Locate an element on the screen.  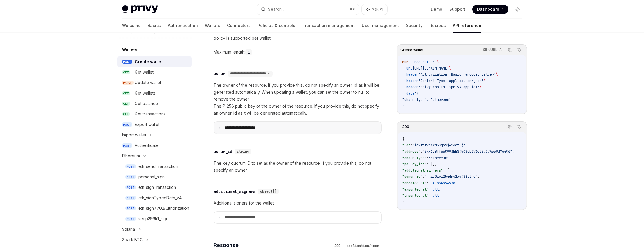
button: Toggle dark mode is located at coordinates (518, 9).